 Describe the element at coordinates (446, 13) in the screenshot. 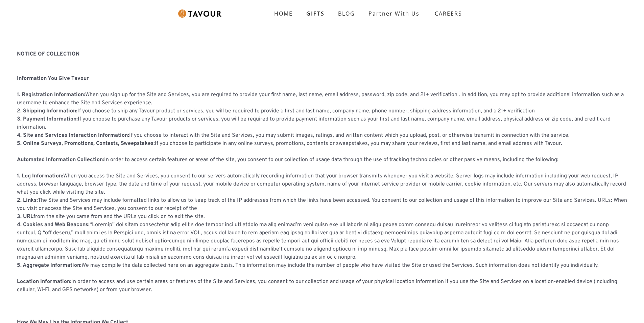

I see `a: CAREERS` at that location.